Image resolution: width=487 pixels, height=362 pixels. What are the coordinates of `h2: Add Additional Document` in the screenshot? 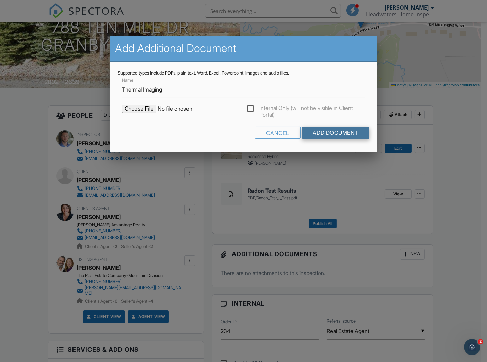 It's located at (243, 48).